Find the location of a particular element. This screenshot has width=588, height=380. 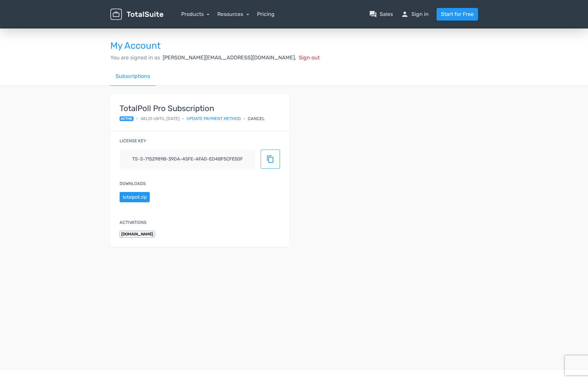

strong: TotalPoll Pro Subscription is located at coordinates (192, 108).